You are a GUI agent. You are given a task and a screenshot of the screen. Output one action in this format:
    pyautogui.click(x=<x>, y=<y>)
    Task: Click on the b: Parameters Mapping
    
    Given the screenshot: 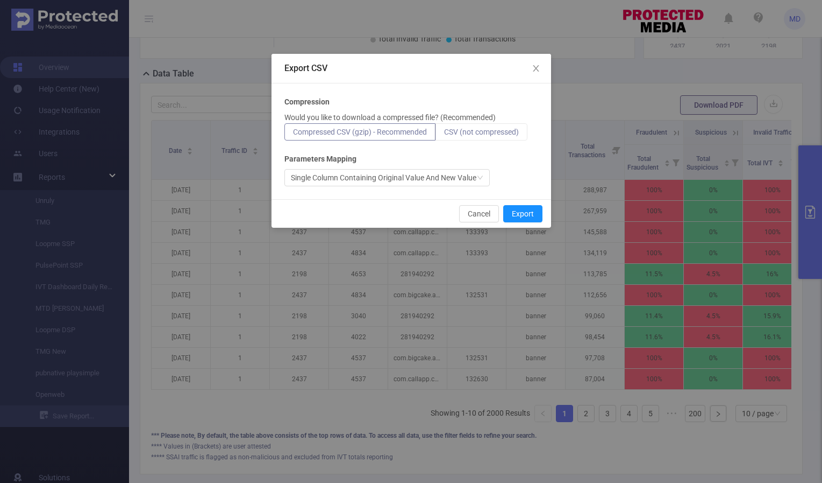 What is the action you would take?
    pyautogui.click(x=321, y=159)
    